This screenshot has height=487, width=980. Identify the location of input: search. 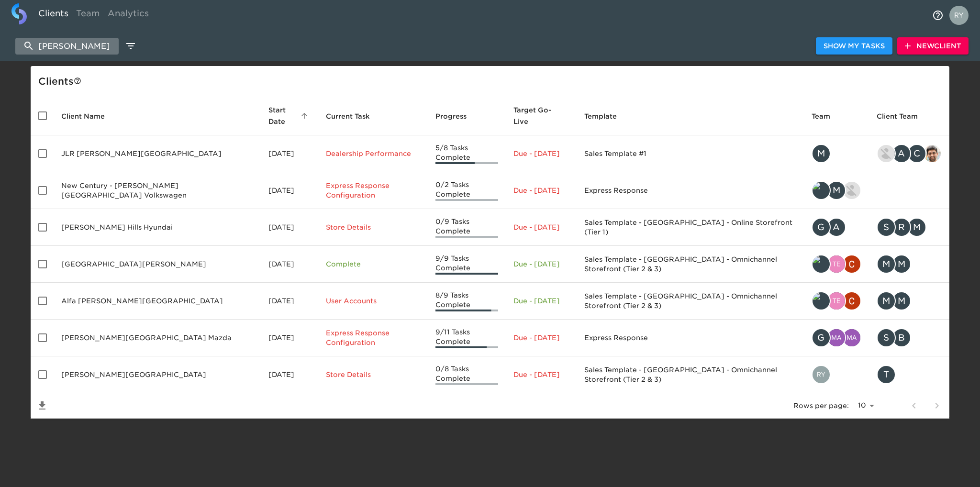
(67, 46).